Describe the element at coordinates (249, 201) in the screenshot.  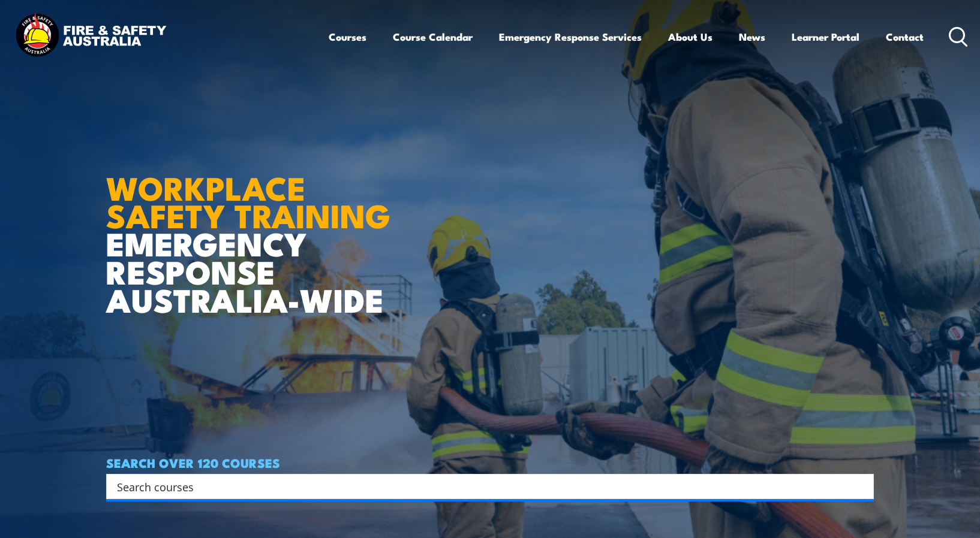
I see `strong: WORKPLACE SAFETY TRAINING` at that location.